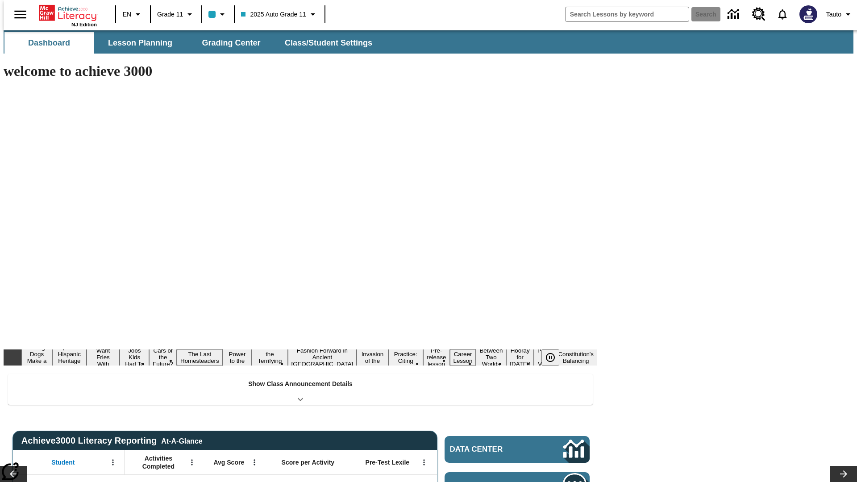  I want to click on span: EN, so click(127, 14).